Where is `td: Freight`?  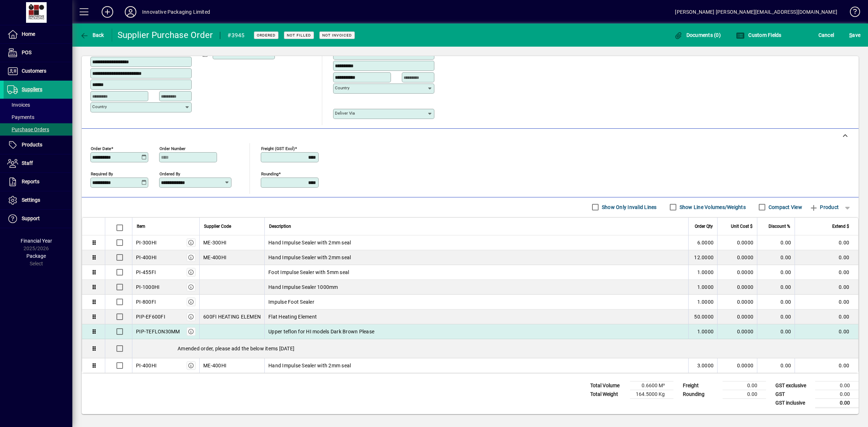
td: Freight is located at coordinates (701, 385).